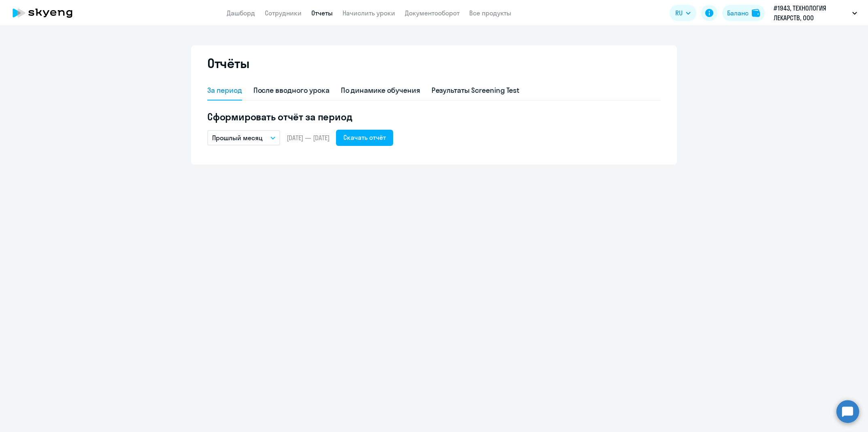  What do you see at coordinates (434, 117) in the screenshot?
I see `h5: Сформировать отчёт за период` at bounding box center [434, 117].